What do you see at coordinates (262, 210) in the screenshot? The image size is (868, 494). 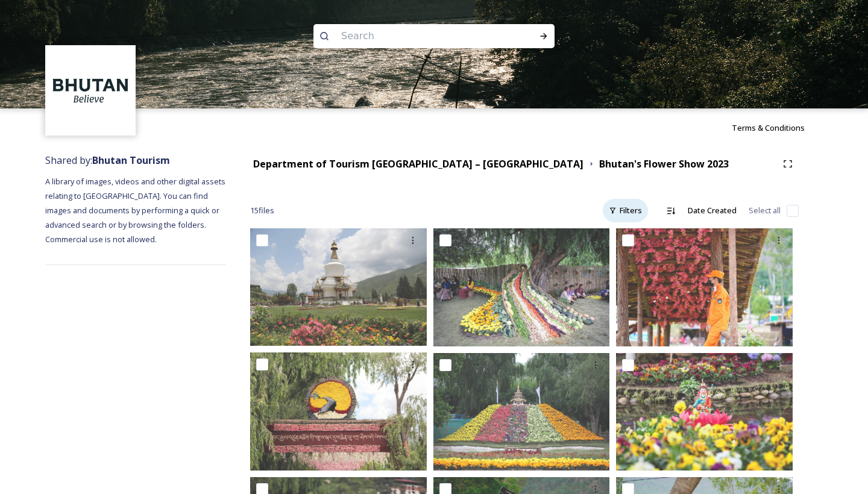 I see `span: 15 file s` at bounding box center [262, 210].